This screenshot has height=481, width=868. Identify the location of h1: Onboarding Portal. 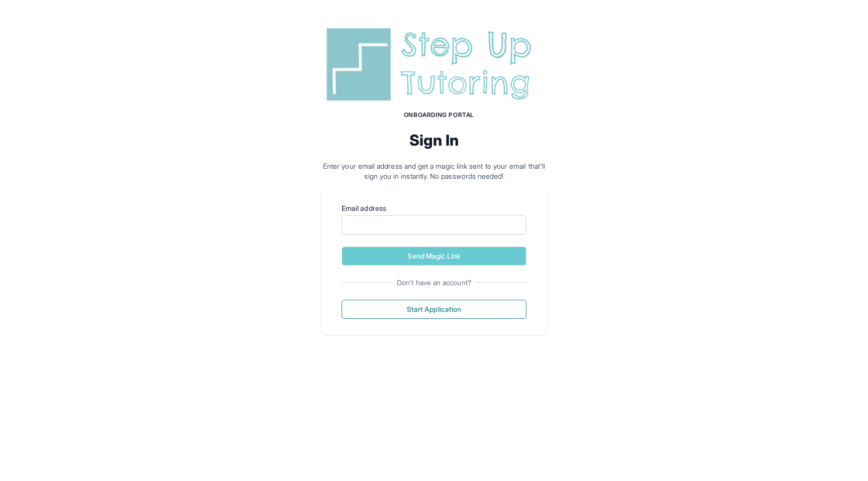
(439, 115).